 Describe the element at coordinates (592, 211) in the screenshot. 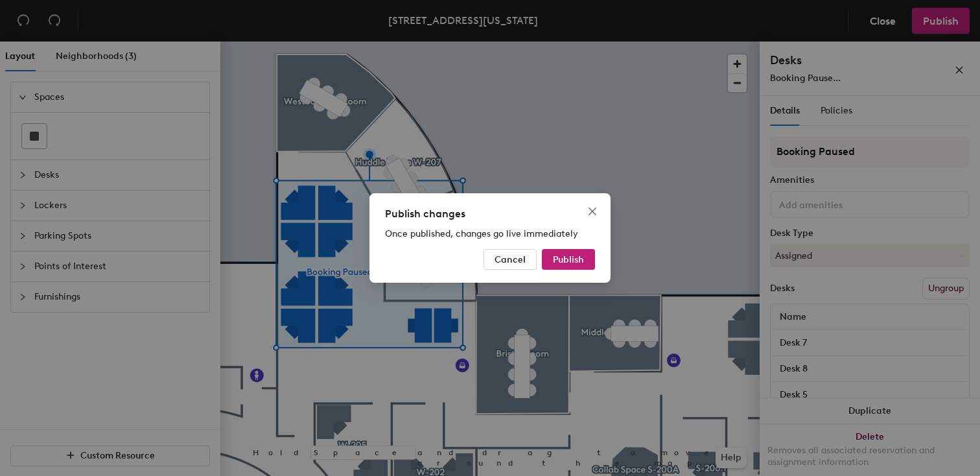

I see `span: Close` at that location.